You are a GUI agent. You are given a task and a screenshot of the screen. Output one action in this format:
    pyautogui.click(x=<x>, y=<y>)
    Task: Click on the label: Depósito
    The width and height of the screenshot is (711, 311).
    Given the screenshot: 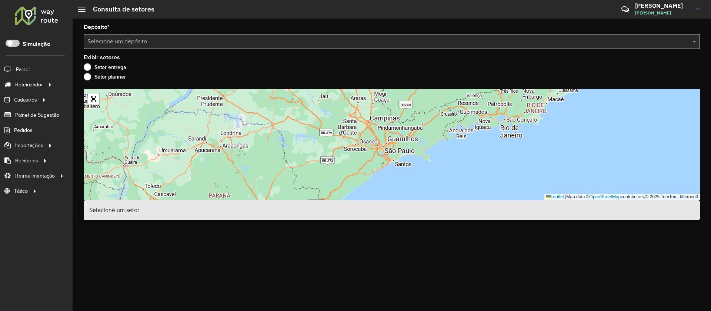 What is the action you would take?
    pyautogui.click(x=97, y=27)
    